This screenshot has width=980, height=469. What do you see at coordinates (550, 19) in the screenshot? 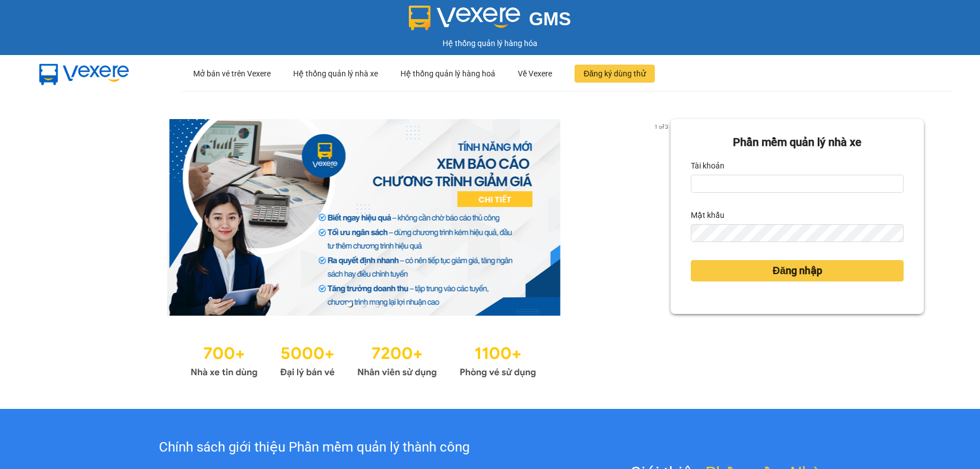
I see `span: GMS` at bounding box center [550, 19].